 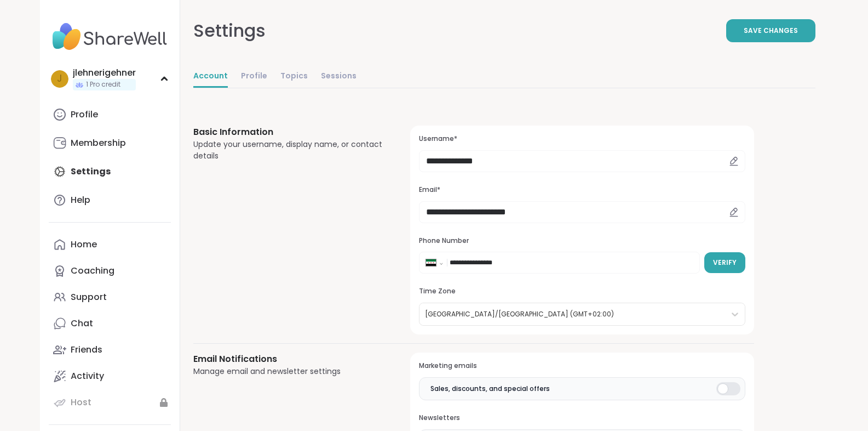 What do you see at coordinates (104, 73) in the screenshot?
I see `div: jlehnerigehner` at bounding box center [104, 73].